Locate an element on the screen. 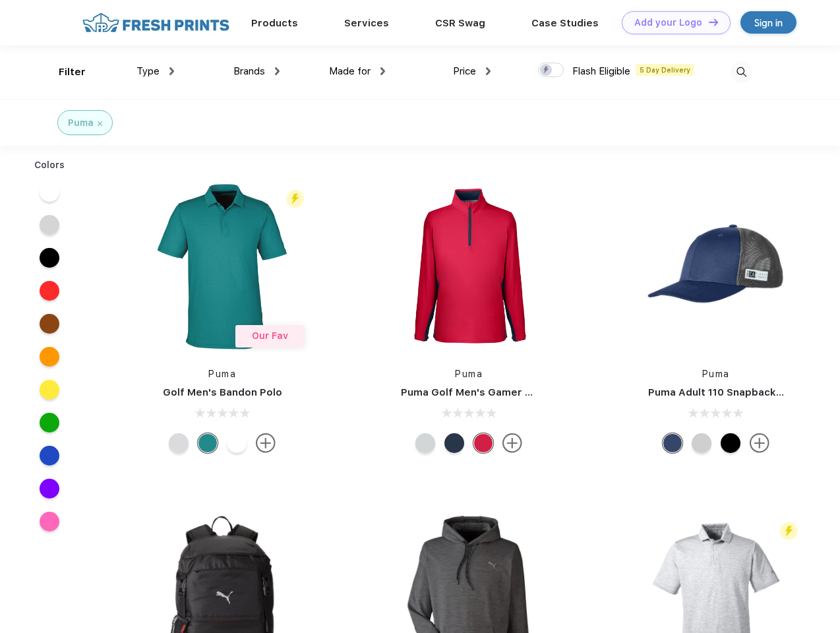 This screenshot has height=633, width=840. span: Price is located at coordinates (464, 71).